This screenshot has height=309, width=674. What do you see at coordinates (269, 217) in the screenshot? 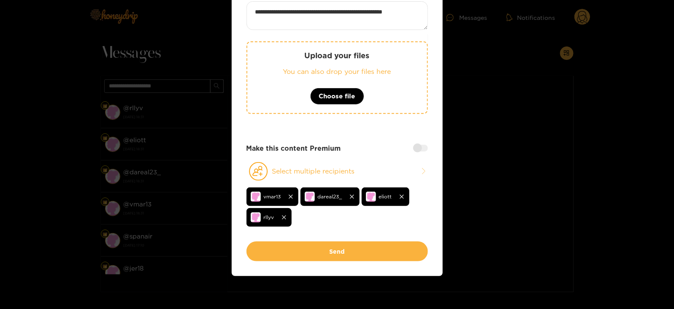
I see `span: rllyv` at bounding box center [269, 217].